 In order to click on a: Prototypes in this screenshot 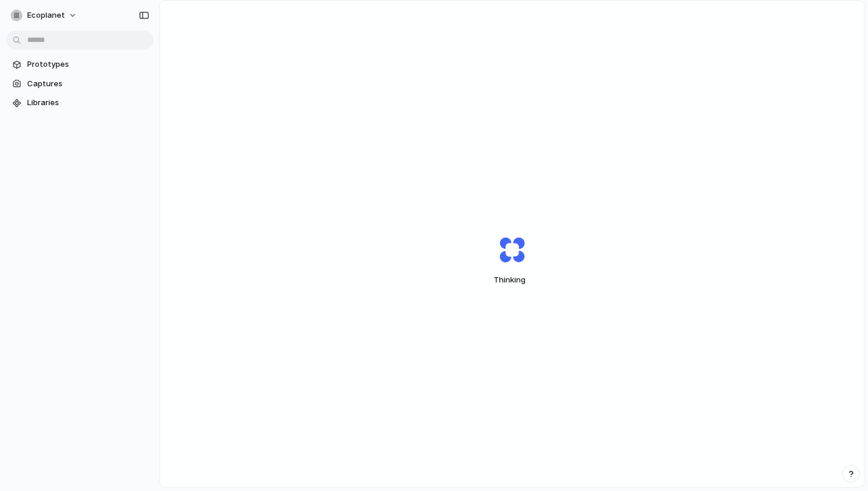, I will do `click(80, 64)`.